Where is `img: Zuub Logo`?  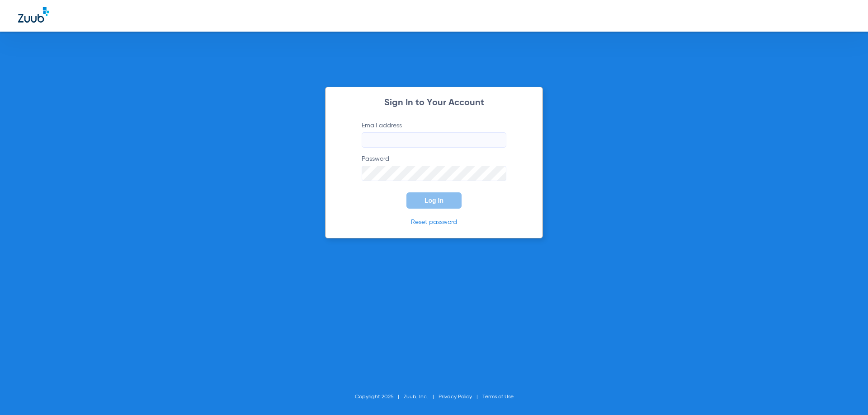 img: Zuub Logo is located at coordinates (33, 15).